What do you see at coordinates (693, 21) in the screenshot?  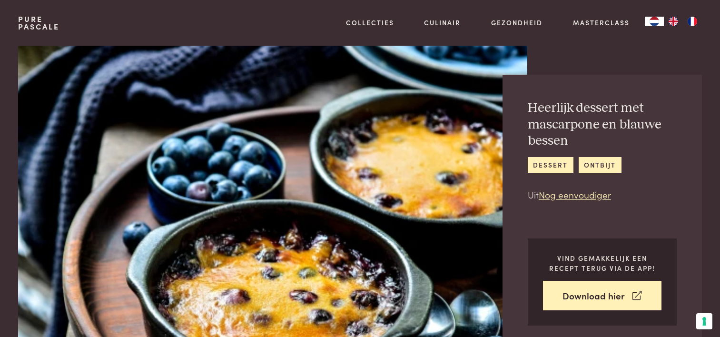 I see `a: FR` at bounding box center [693, 21].